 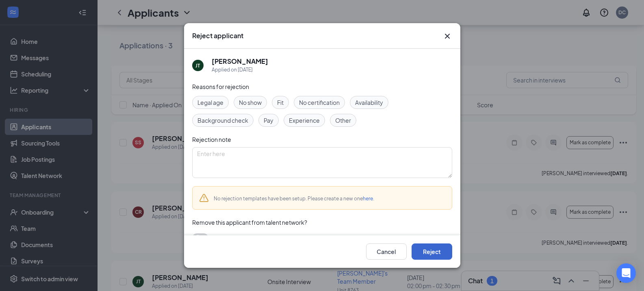 I want to click on span: Pay, so click(x=269, y=120).